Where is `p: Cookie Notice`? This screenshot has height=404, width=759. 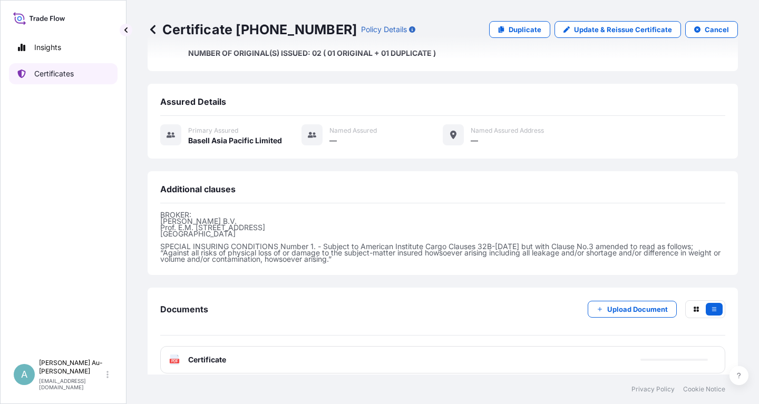 p: Cookie Notice is located at coordinates (704, 389).